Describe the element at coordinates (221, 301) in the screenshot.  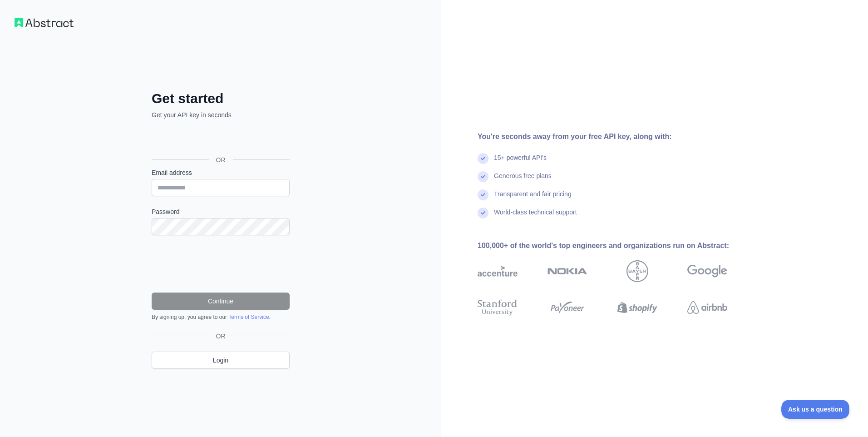
I see `button: Continue` at that location.